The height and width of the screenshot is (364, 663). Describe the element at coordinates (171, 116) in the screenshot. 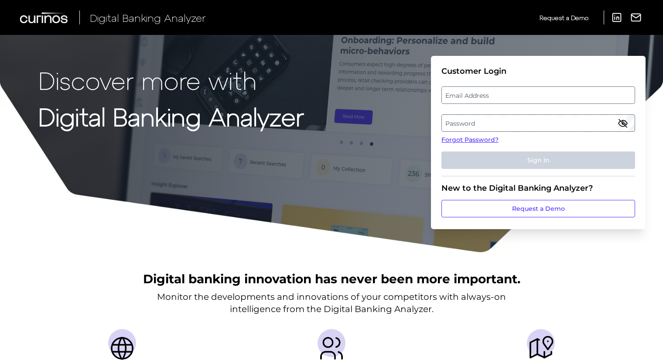

I see `strong: Digital Banking Analyzer` at that location.